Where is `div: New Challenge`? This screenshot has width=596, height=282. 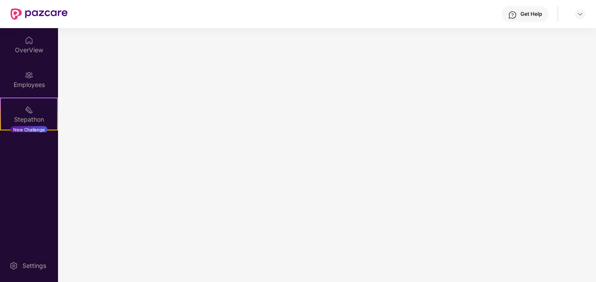
div: New Challenge is located at coordinates (29, 130).